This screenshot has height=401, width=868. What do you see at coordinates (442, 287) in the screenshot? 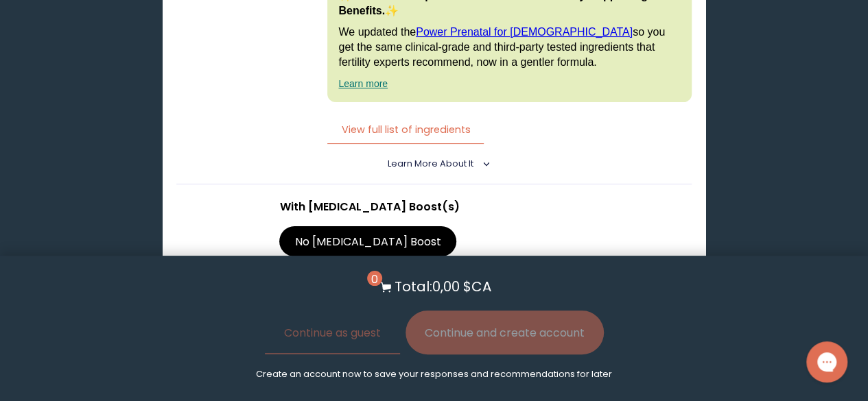
I see `p: Total: 0,00 $CA` at bounding box center [442, 287].